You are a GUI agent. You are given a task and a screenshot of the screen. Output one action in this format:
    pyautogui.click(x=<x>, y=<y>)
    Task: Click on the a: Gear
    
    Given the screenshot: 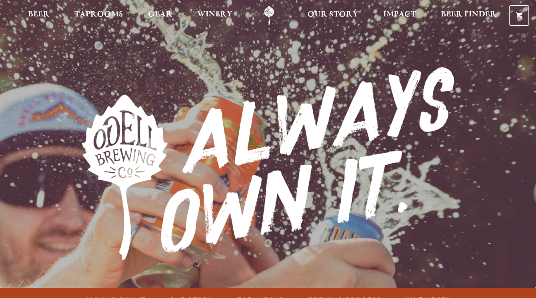 What is the action you would take?
    pyautogui.click(x=160, y=16)
    